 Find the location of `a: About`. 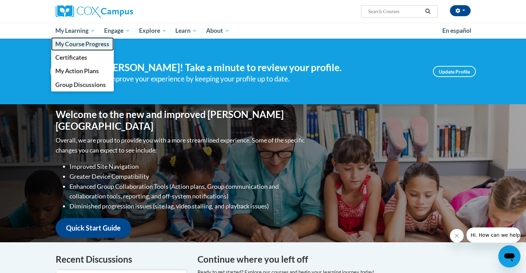

a: About is located at coordinates (218, 31).